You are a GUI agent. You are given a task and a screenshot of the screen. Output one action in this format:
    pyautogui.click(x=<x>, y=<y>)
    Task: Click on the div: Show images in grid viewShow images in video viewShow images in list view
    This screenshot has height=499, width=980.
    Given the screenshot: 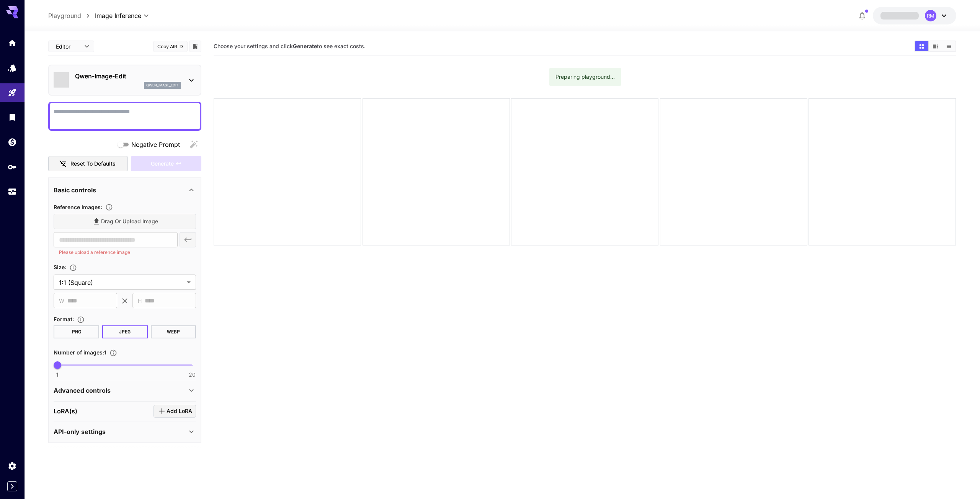 What is the action you would take?
    pyautogui.click(x=935, y=46)
    